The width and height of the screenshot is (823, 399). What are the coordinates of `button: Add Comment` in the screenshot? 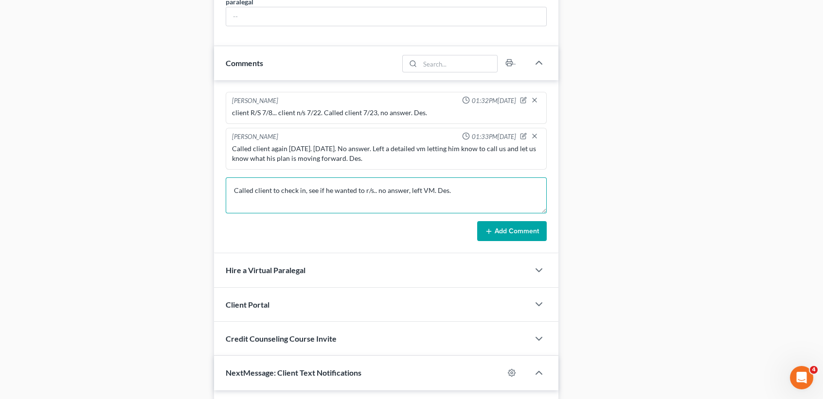 It's located at (512, 232).